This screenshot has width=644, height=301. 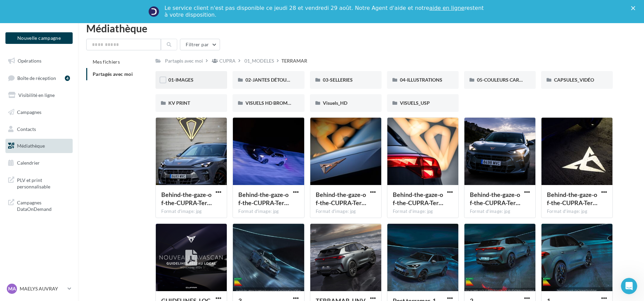 I want to click on span: Campagnes DataOnDemand, so click(x=43, y=205).